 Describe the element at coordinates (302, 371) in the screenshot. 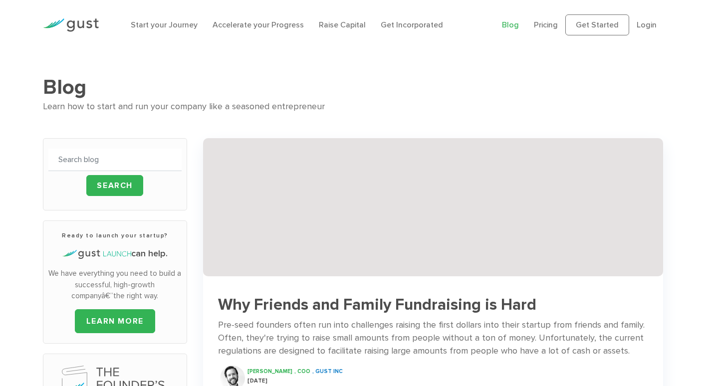

I see `span: , COO` at that location.